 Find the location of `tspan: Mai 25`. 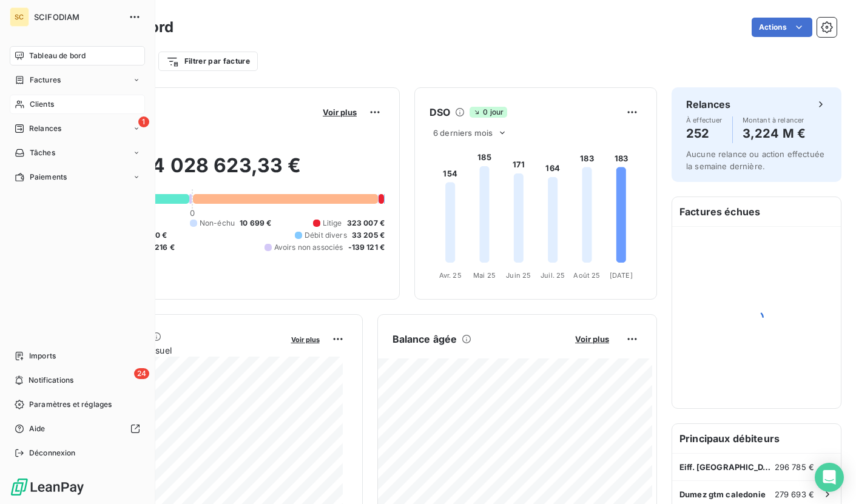

tspan: Mai 25 is located at coordinates (484, 276).